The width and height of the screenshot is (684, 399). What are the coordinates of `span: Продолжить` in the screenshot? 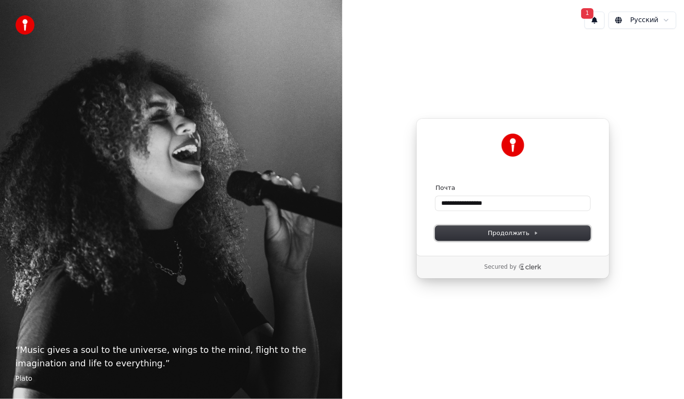 It's located at (513, 233).